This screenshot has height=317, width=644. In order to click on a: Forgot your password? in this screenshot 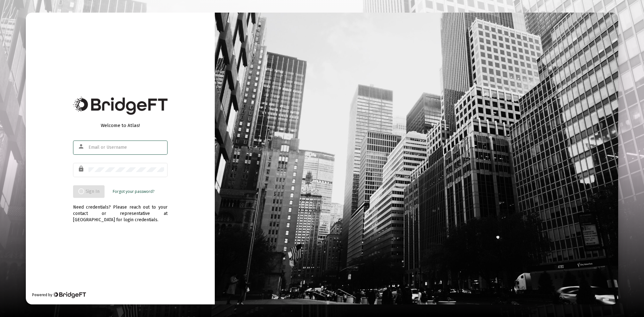, I will do `click(133, 192)`.